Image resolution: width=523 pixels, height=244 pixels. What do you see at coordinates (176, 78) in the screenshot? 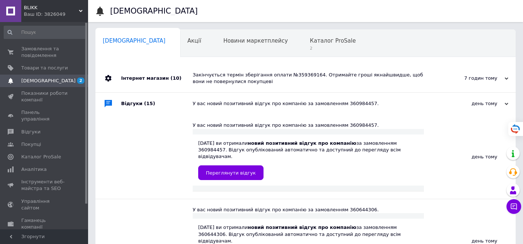
I see `span: (10)` at bounding box center [176, 78].